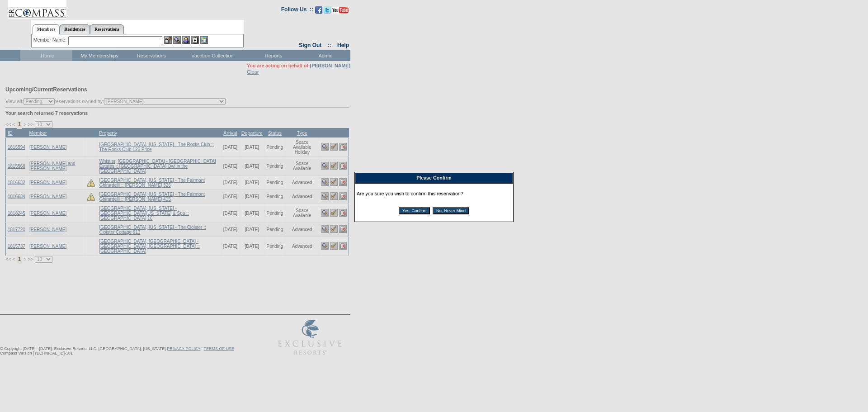  I want to click on img: Impersonate, so click(186, 40).